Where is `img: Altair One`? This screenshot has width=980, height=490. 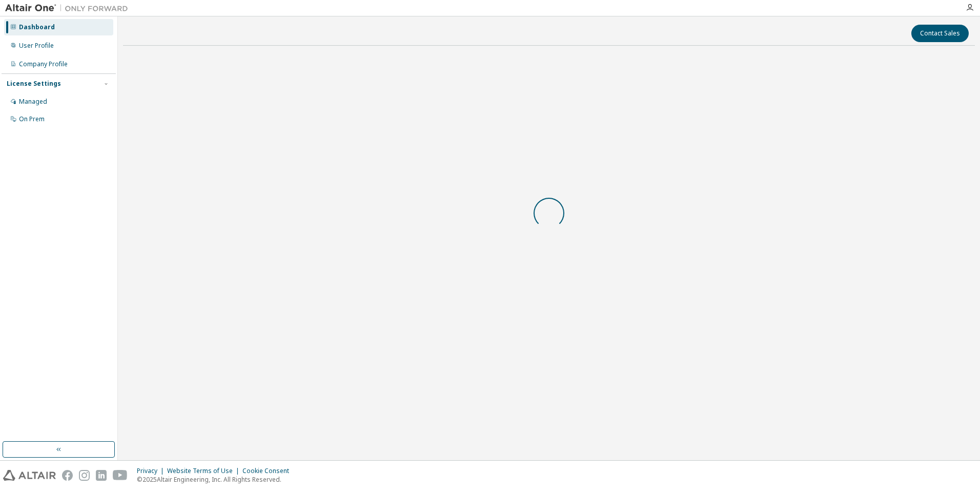 img: Altair One is located at coordinates (69, 8).